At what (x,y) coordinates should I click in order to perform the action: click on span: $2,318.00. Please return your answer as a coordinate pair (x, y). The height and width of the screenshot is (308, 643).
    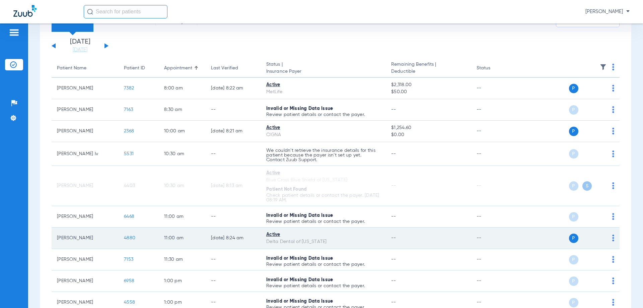
    Looking at the image, I should click on (428, 85).